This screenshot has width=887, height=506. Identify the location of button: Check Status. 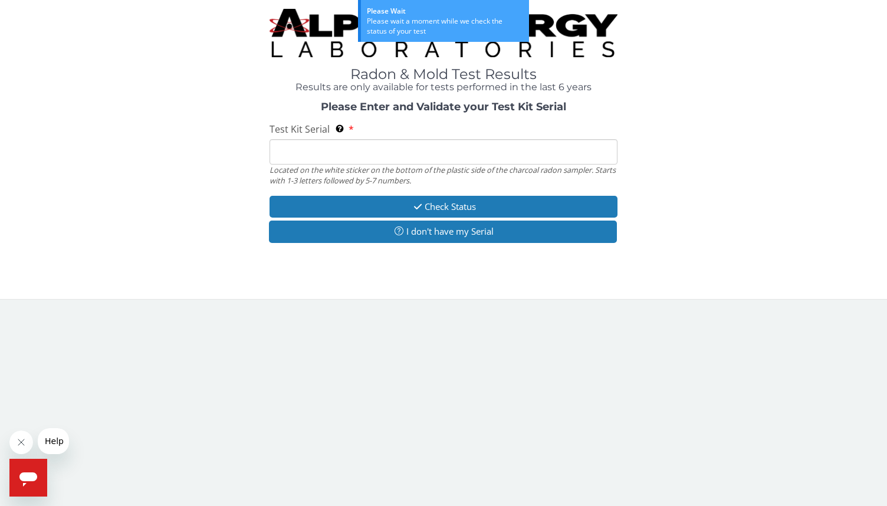
(443, 206).